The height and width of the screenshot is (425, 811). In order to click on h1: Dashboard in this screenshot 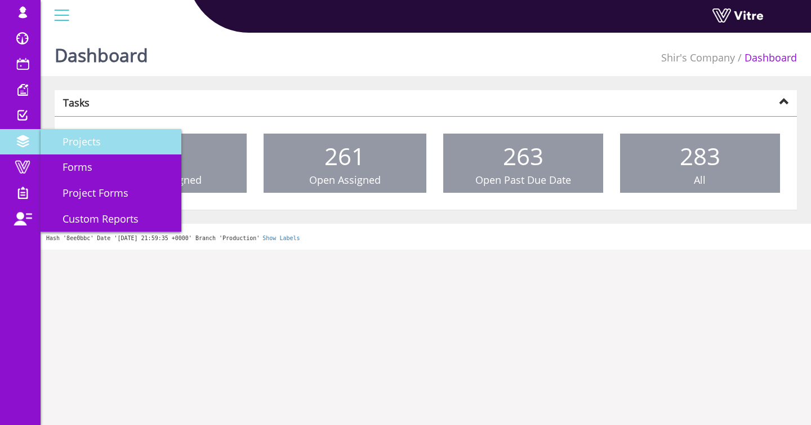, I will do `click(101, 52)`.